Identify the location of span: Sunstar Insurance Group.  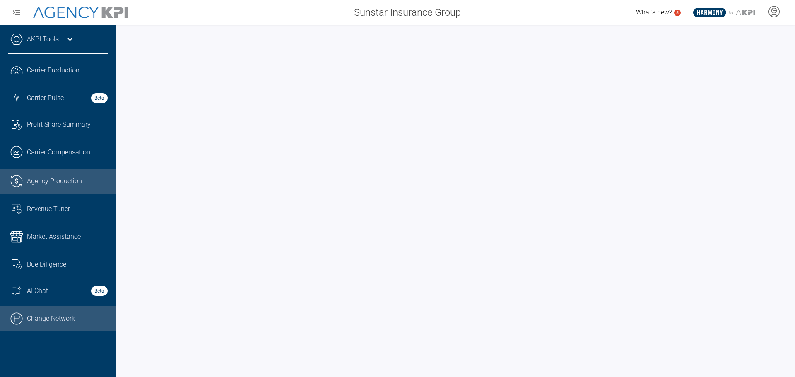
(408, 12).